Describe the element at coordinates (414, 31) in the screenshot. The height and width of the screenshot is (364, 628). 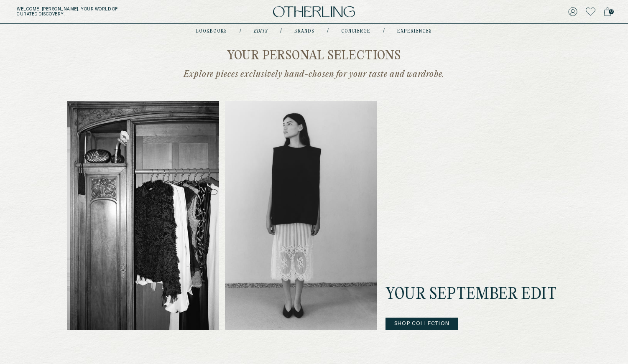
I see `a: experiences` at that location.